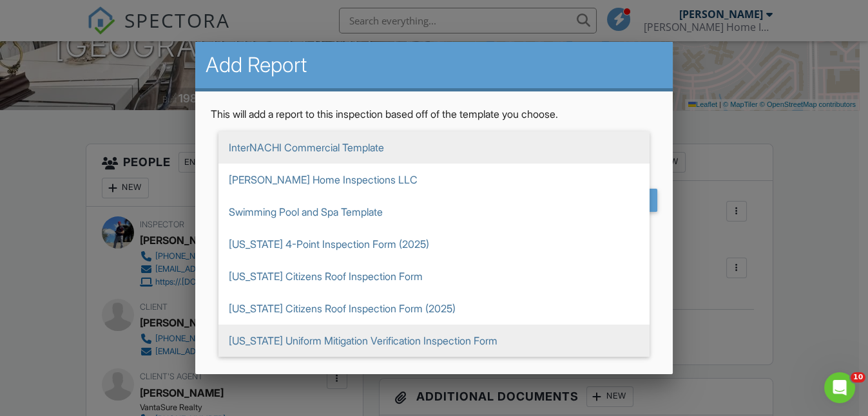 This screenshot has width=868, height=416. Describe the element at coordinates (434, 114) in the screenshot. I see `p: This will add a report to this inspection based off of the template you choose.` at that location.